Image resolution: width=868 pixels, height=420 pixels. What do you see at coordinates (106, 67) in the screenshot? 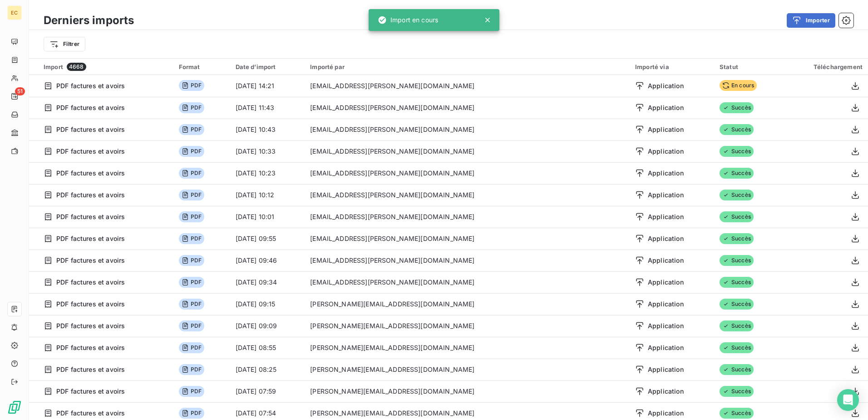
I see `div: Import` at bounding box center [106, 67].